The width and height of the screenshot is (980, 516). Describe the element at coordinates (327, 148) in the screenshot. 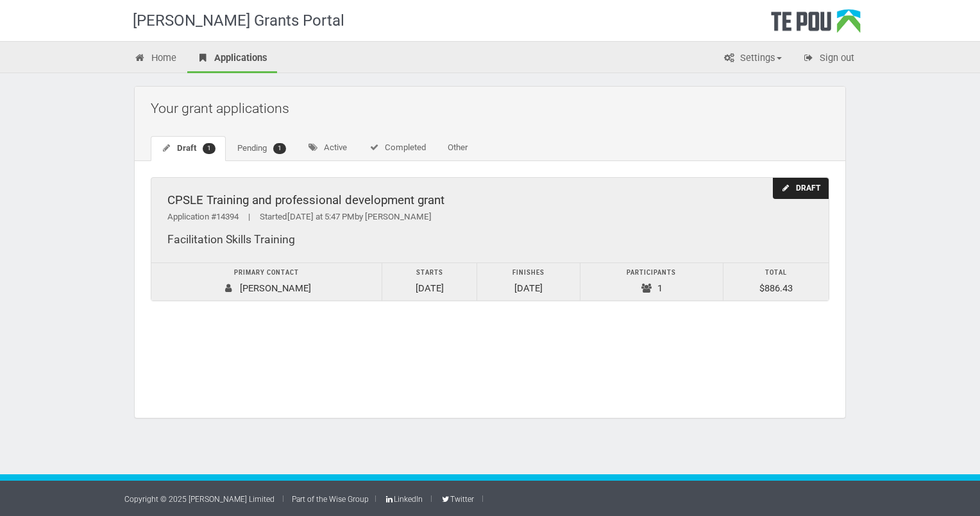

I see `a: Active` at that location.